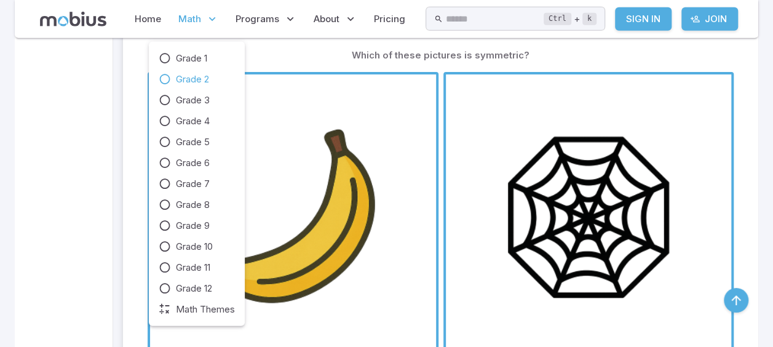 This screenshot has height=347, width=773. What do you see at coordinates (197, 79) in the screenshot?
I see `a: Grade 2` at bounding box center [197, 79].